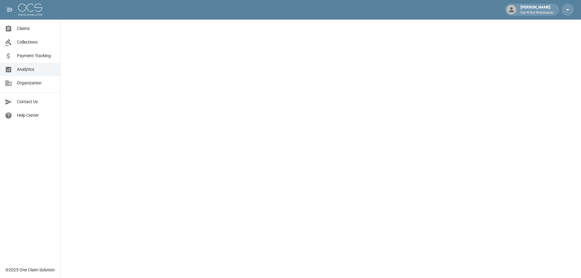  I want to click on span: Payment Tracking, so click(36, 56).